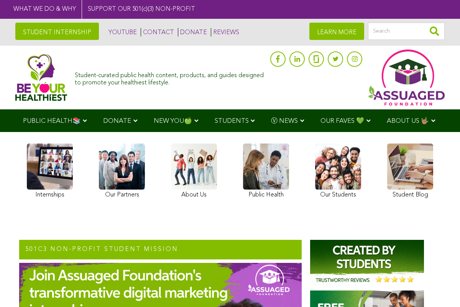 The image size is (460, 307). Describe the element at coordinates (52, 121) in the screenshot. I see `span: PUBLIC HEALTH📚` at that location.